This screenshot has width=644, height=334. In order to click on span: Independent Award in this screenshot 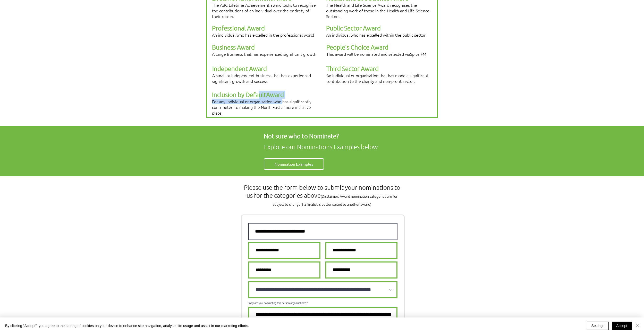, I will do `click(240, 68)`.